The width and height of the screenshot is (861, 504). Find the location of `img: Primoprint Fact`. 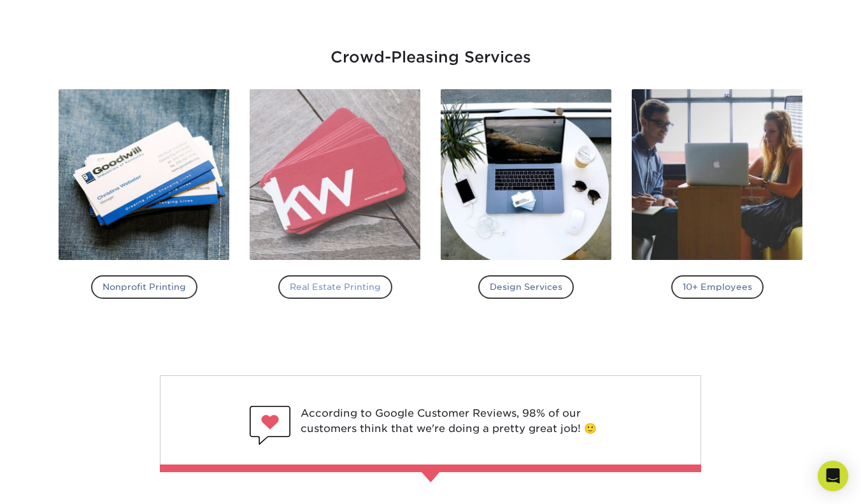

img: Primoprint Fact is located at coordinates (430, 477).